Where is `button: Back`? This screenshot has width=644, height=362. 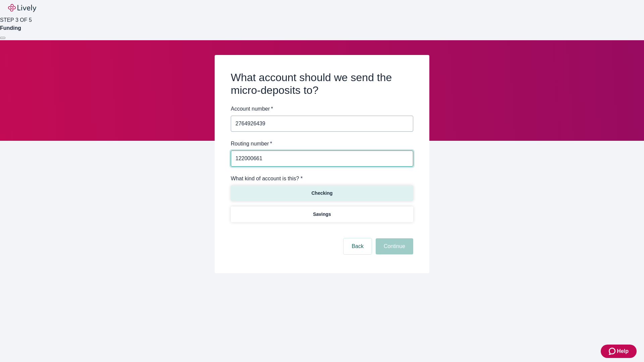
button: Back is located at coordinates (358, 247).